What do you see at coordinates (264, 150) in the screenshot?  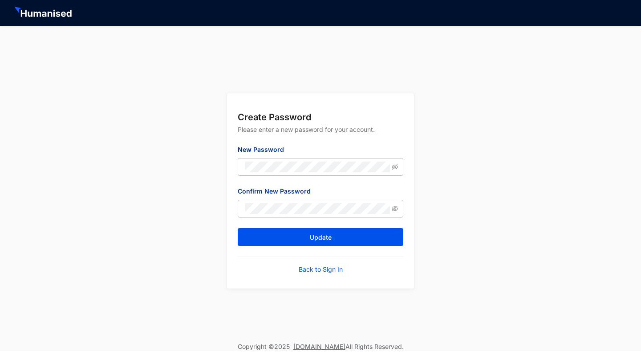 I see `label: New Password` at bounding box center [264, 150].